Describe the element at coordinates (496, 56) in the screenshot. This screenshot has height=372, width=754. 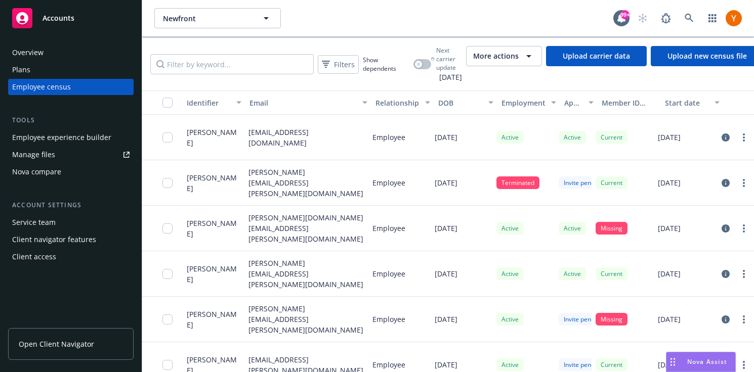
I see `span: More actions` at that location.